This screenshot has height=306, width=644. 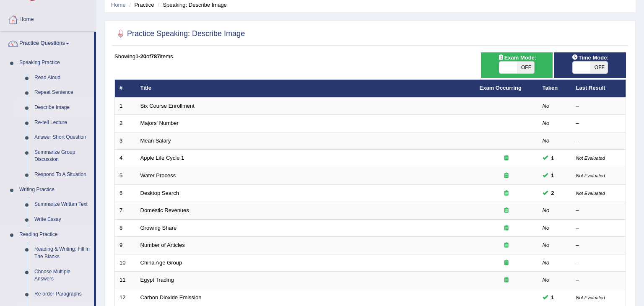 What do you see at coordinates (62, 138) in the screenshot?
I see `a: Answer Short Question` at bounding box center [62, 138].